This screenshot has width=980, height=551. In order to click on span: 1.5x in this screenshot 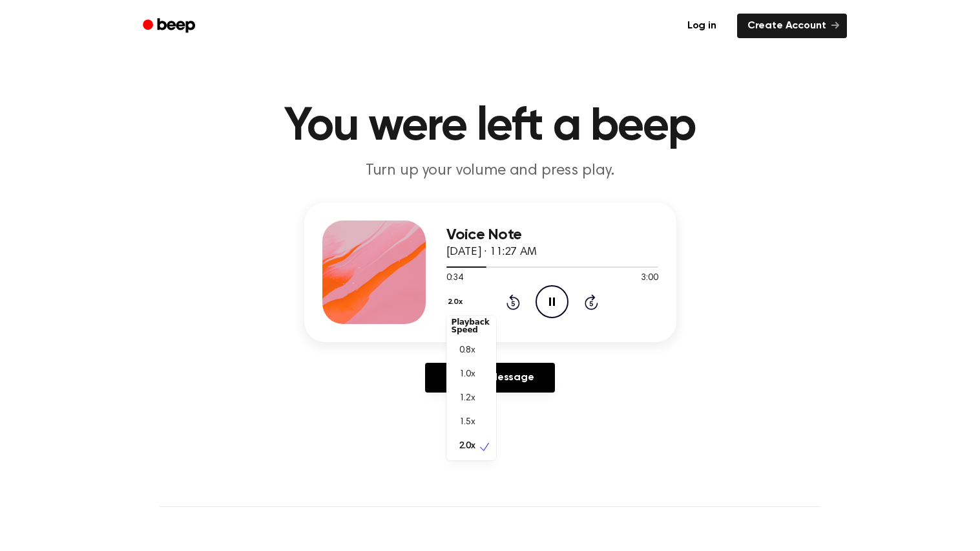, I will do `click(467, 423)`.